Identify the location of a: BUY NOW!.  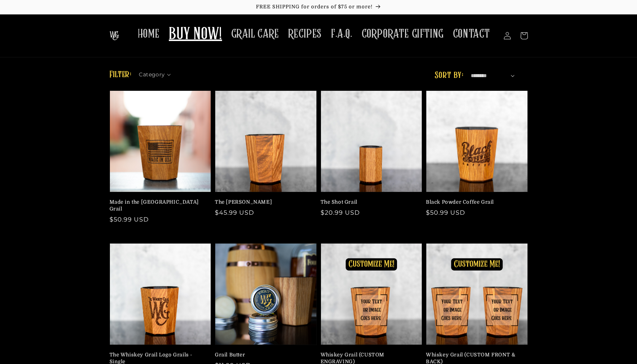
(196, 35).